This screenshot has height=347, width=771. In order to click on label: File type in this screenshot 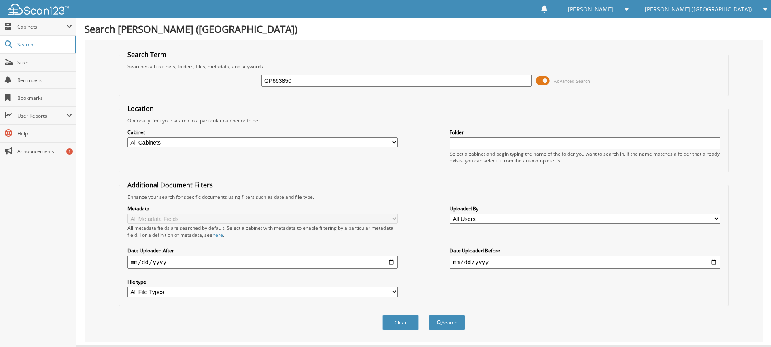, I will do `click(263, 282)`.